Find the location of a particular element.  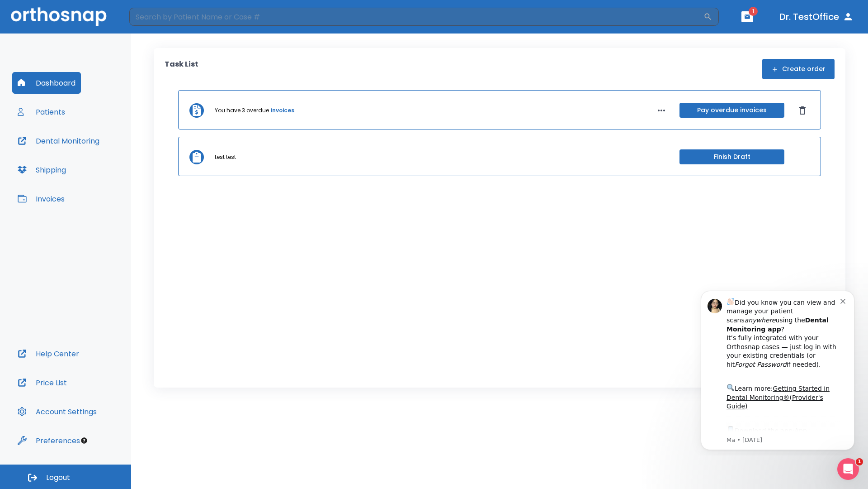

button: Pay overdue invoices is located at coordinates (732, 110).